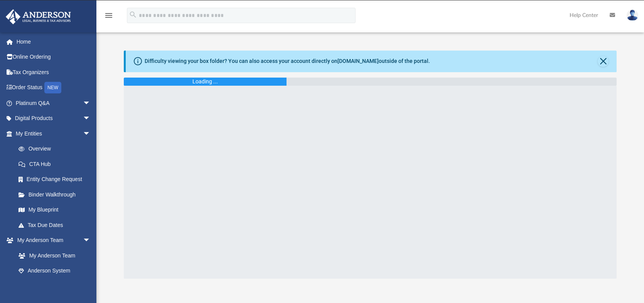  I want to click on a: My Anderson Teamarrow_drop_down, so click(51, 240).